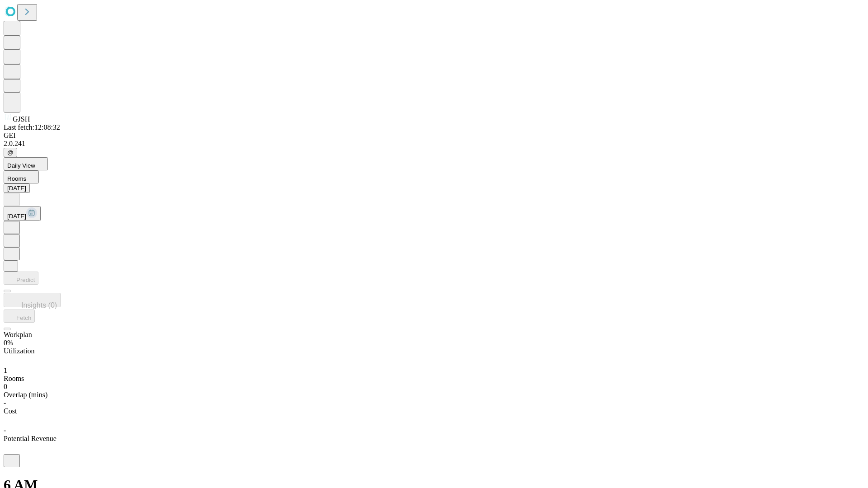 Image resolution: width=868 pixels, height=488 pixels. I want to click on button: Fetch, so click(19, 316).